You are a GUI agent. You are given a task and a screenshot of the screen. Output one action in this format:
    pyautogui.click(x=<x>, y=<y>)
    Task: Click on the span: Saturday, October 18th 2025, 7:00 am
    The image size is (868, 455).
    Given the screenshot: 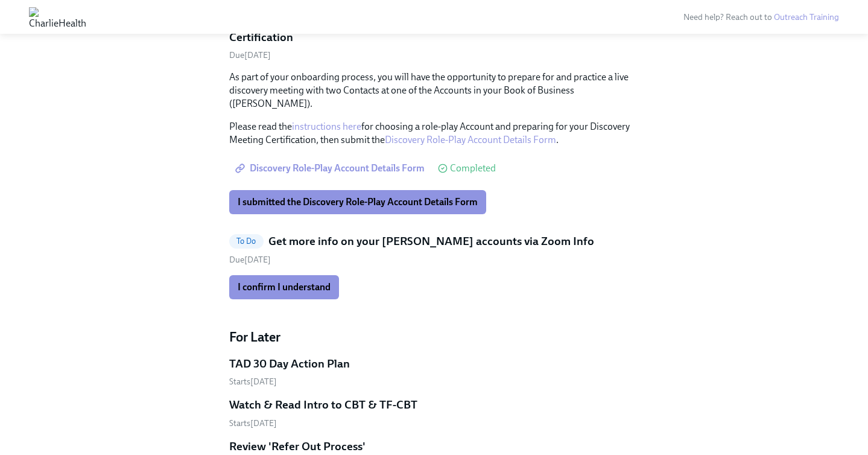 What is the action you would take?
    pyautogui.click(x=250, y=259)
    